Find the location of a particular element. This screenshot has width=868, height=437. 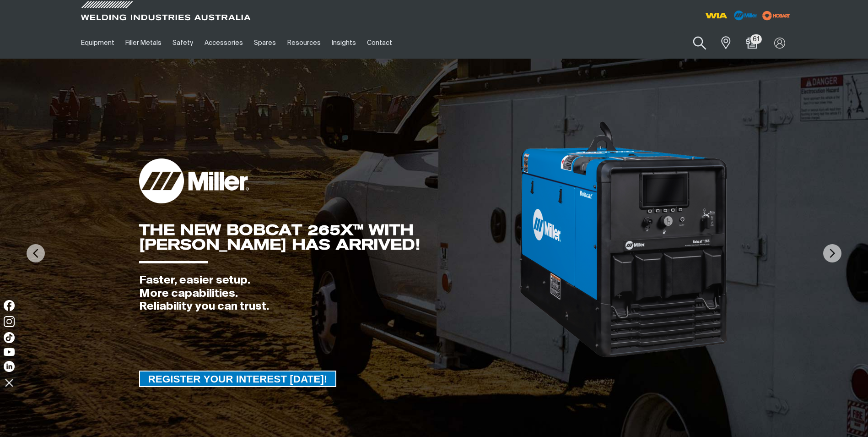

a: miller is located at coordinates (776, 15).